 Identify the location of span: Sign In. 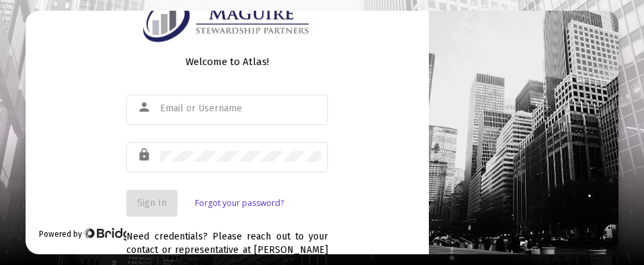
(152, 202).